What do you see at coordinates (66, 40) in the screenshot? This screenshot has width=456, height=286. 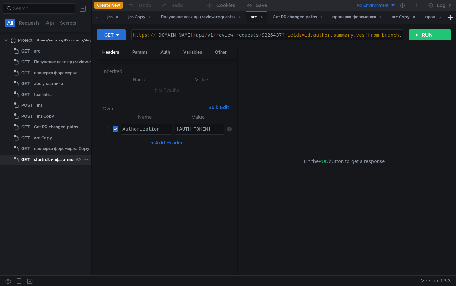 I see `div: /Users/serhappy/Documents/Project` at bounding box center [66, 40].